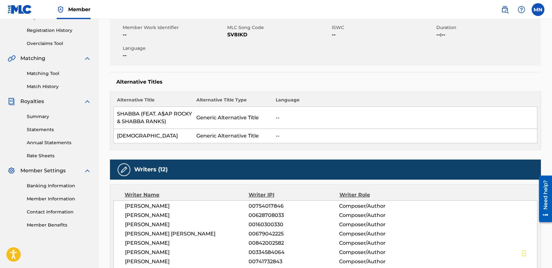 The image size is (552, 268). I want to click on div: Drag, so click(524, 253).